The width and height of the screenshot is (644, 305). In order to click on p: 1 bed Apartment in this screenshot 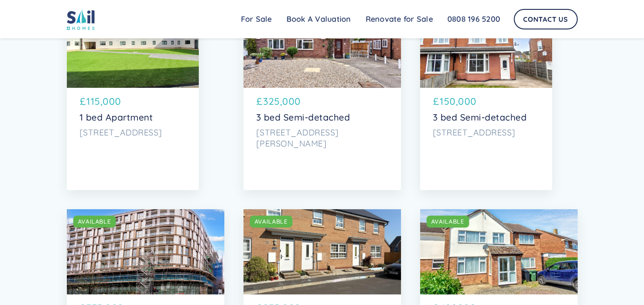, I will do `click(133, 117)`.